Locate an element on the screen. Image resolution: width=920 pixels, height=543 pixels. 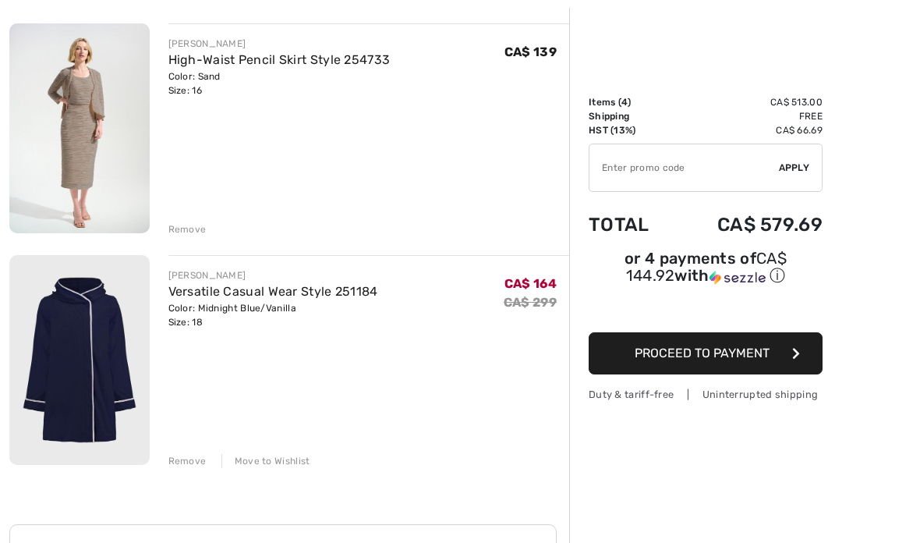
td: Items ( ) is located at coordinates (631, 102).